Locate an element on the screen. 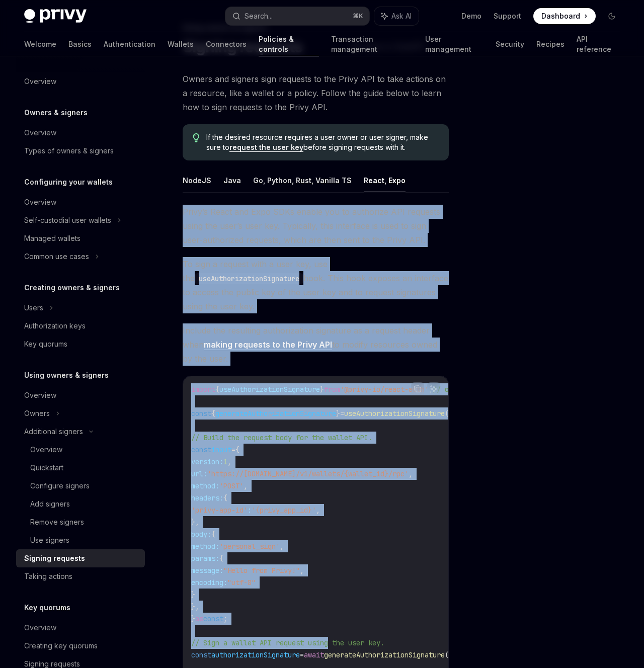 The image size is (644, 668). a: Security is located at coordinates (509, 44).